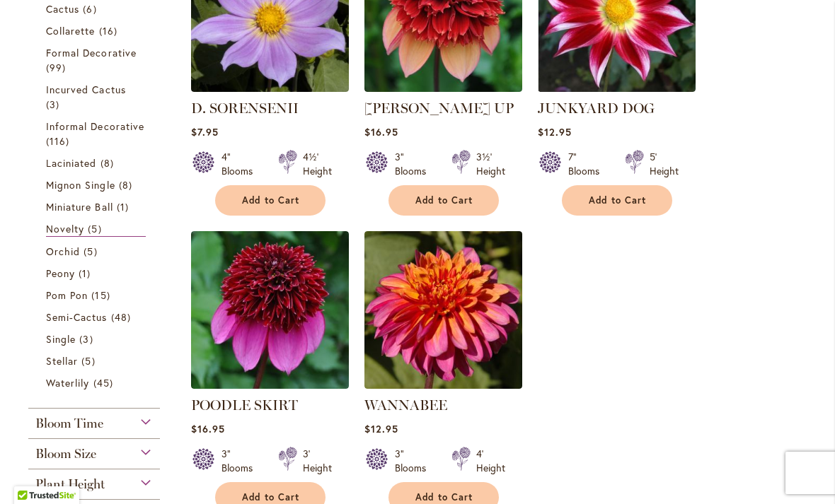 Image resolution: width=835 pixels, height=504 pixels. Describe the element at coordinates (67, 382) in the screenshot. I see `span: Waterlily` at that location.